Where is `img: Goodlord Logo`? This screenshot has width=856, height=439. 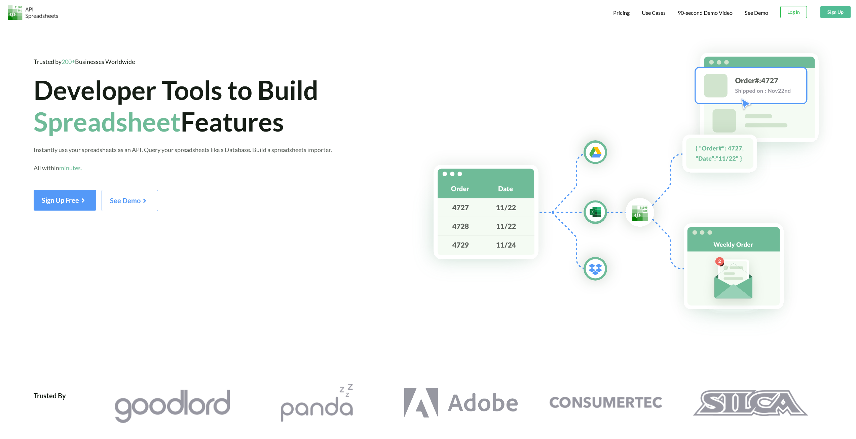
img: Goodlord Logo is located at coordinates (172, 406).